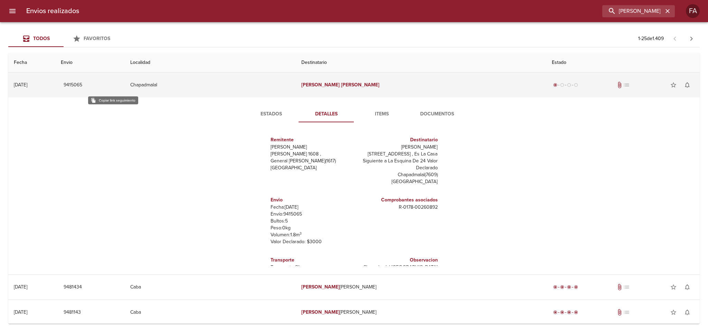  Describe the element at coordinates (41, 38) in the screenshot. I see `span: Todos` at that location.